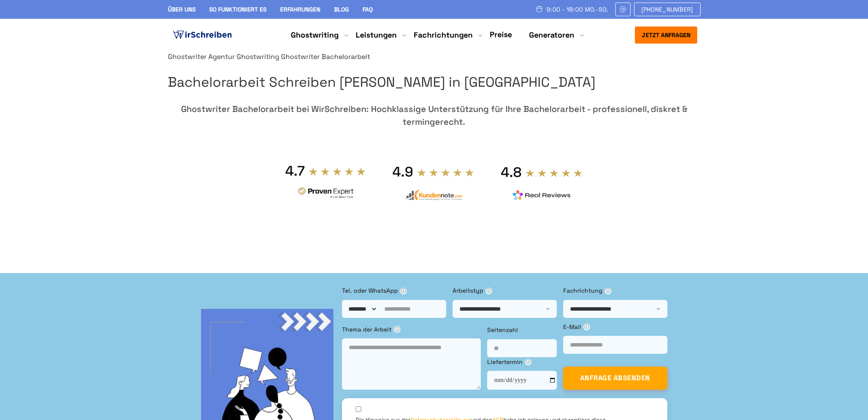 The width and height of the screenshot is (868, 420). Describe the element at coordinates (578, 9) in the screenshot. I see `span: 9:00 - 18:00 Mo.-So.` at that location.